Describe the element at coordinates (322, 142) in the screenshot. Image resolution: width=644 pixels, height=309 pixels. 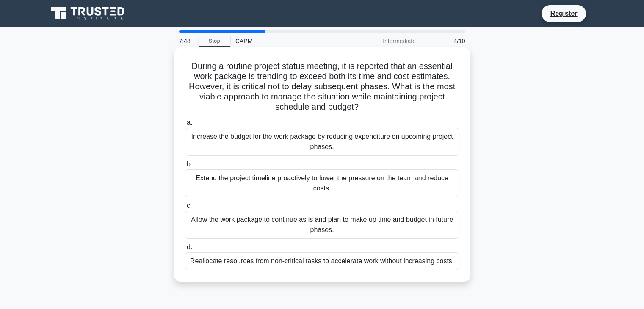
I see `div: Increase the budget for the work package by reducing expenditure on upcoming project phases.` at that location.